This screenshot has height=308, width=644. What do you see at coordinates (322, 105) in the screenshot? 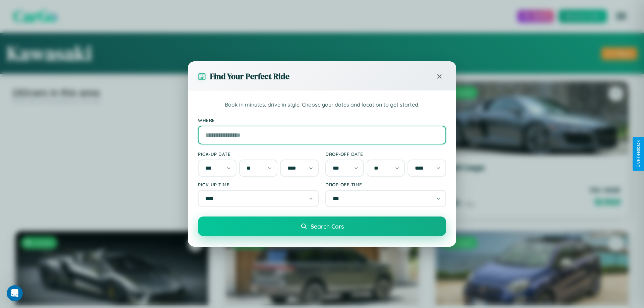
I see `p: Book in minutes, drive in style. Choose your dates and location to get started.` at bounding box center [322, 105].